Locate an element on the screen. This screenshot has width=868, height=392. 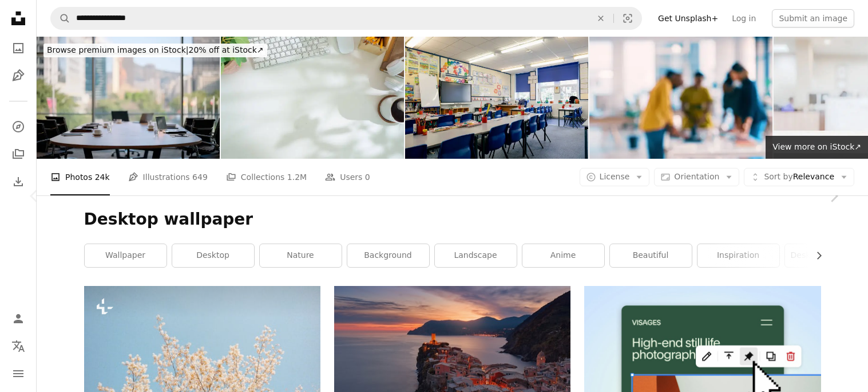
h1: Desktop wallpaper is located at coordinates (452, 219).